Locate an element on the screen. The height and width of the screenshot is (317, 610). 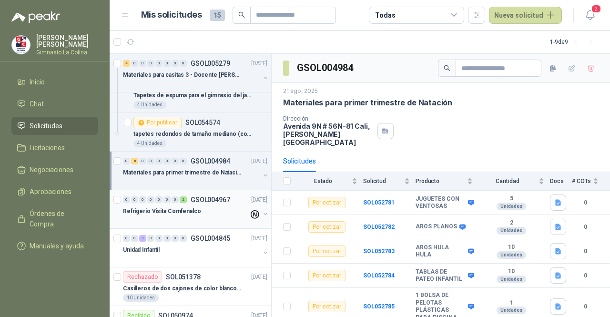
a: Órdenes de Compra is located at coordinates (55, 219).